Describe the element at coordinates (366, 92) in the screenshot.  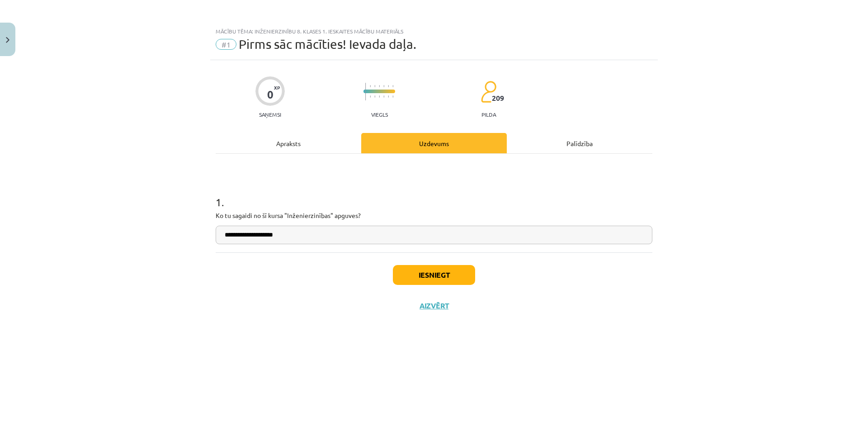
I see `img: icon-long-line-d9ea69661e0d244f92f715978eff75569469978d946b2353a9bb055b3ed8787d.svg` at that location.